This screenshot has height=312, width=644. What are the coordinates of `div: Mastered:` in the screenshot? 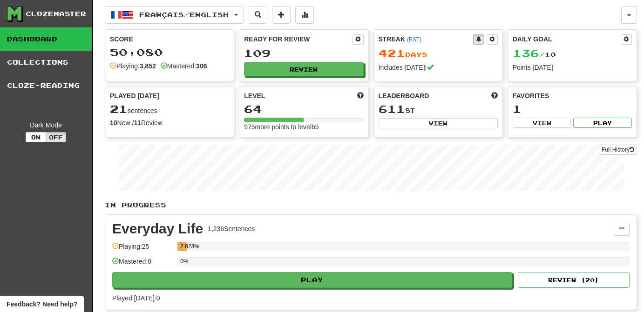 It's located at (184, 66).